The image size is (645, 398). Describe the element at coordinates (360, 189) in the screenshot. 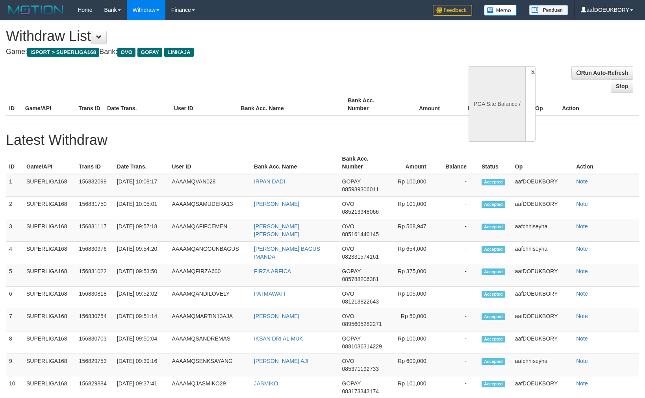

I see `span: 085939306011` at that location.